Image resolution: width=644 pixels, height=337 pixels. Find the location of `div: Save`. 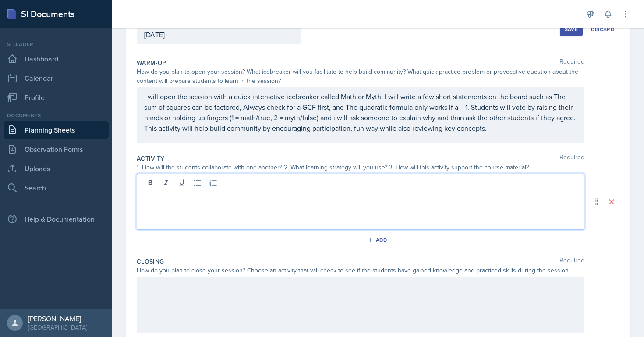

div: Save is located at coordinates (572, 29).